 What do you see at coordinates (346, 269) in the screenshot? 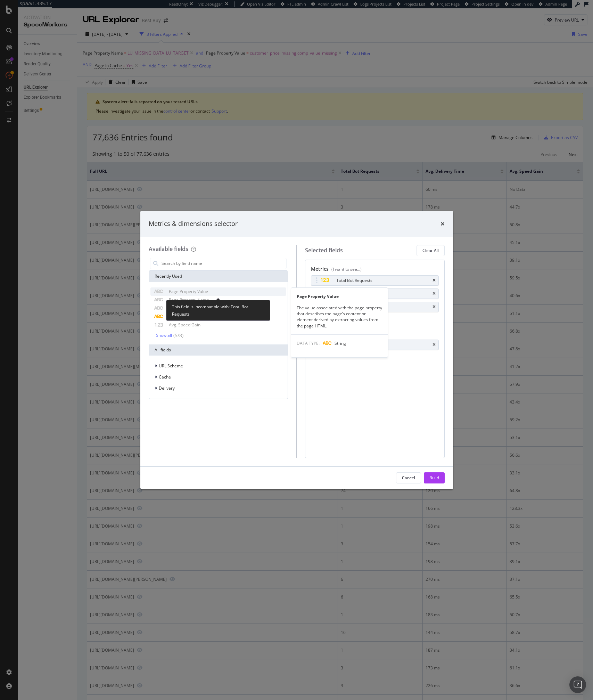
I see `div: (I want to see...)` at bounding box center [346, 269].